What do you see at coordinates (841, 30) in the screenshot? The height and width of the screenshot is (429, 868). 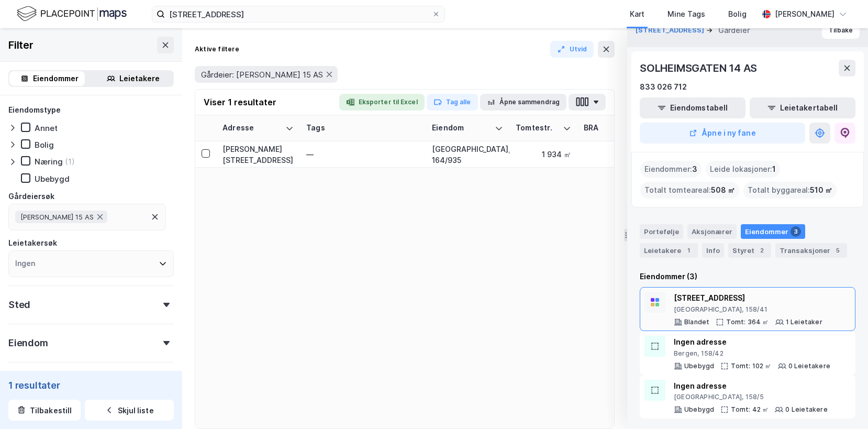 I see `button: Tilbake` at bounding box center [841, 30].